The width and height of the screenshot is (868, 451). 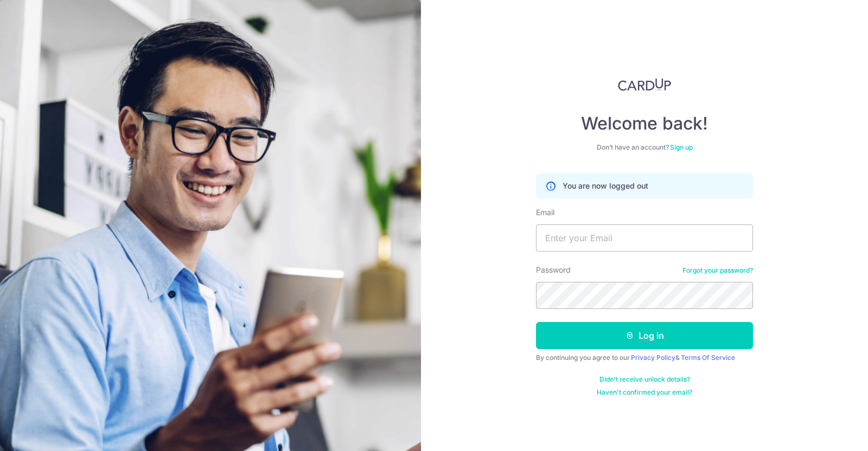 What do you see at coordinates (653, 357) in the screenshot?
I see `a: Privacy Policy` at bounding box center [653, 357].